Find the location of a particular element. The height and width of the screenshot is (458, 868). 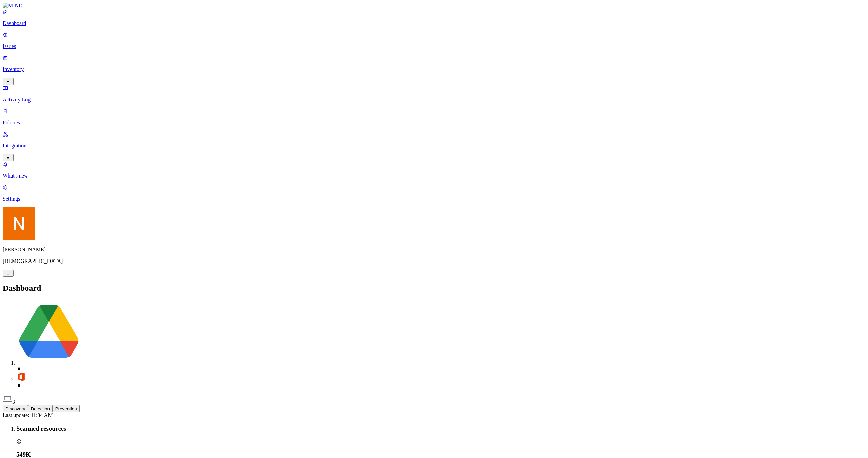

p: Inventory is located at coordinates (434, 70).